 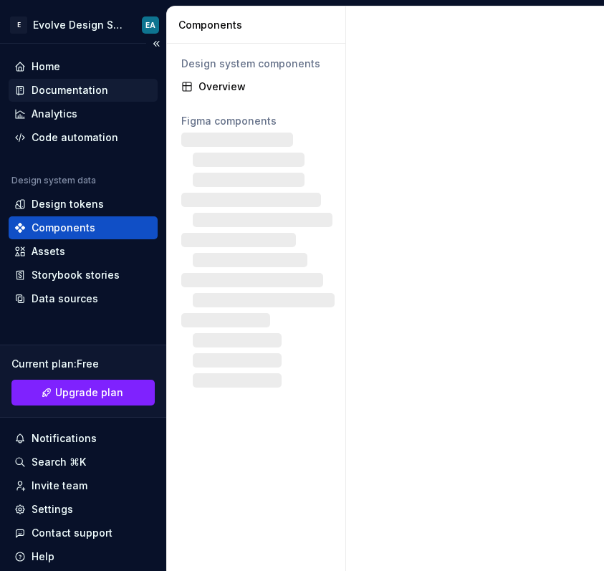 I want to click on div: E, so click(x=19, y=25).